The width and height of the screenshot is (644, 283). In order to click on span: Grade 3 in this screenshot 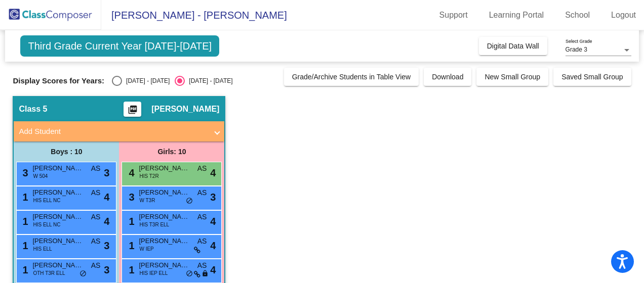, I will do `click(577, 49)`.